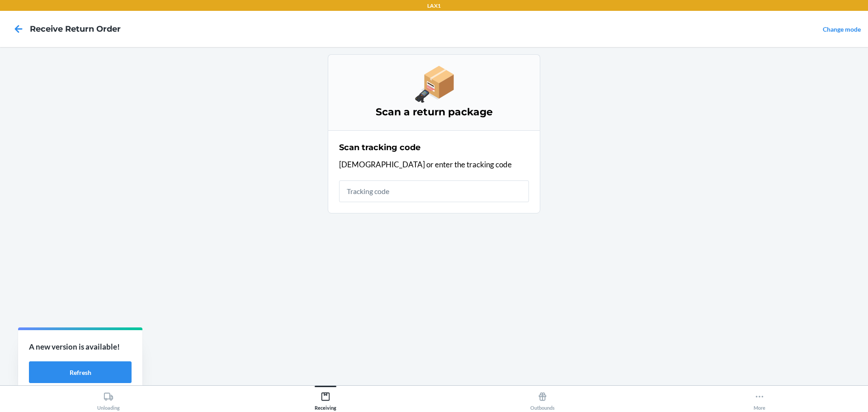  I want to click on div: Unloading, so click(109, 399).